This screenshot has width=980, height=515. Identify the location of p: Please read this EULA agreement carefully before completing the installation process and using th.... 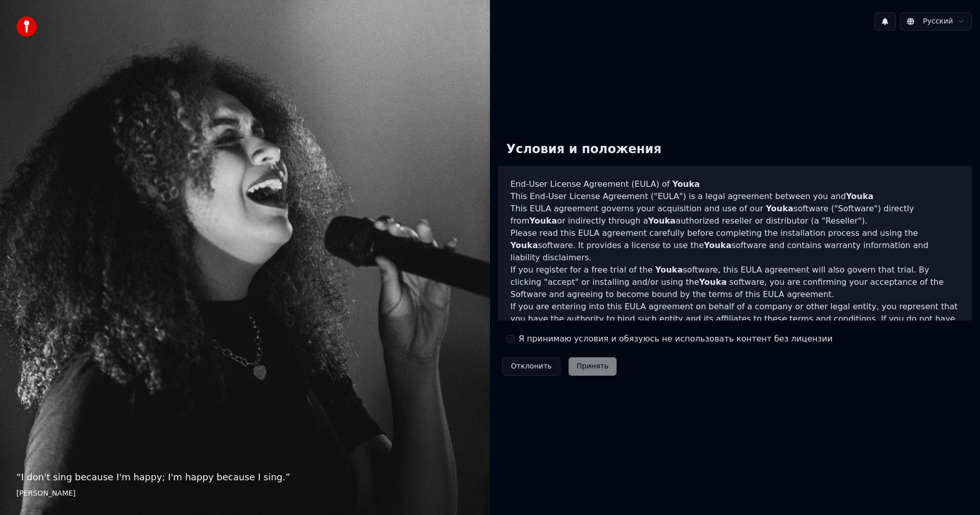
(735, 246).